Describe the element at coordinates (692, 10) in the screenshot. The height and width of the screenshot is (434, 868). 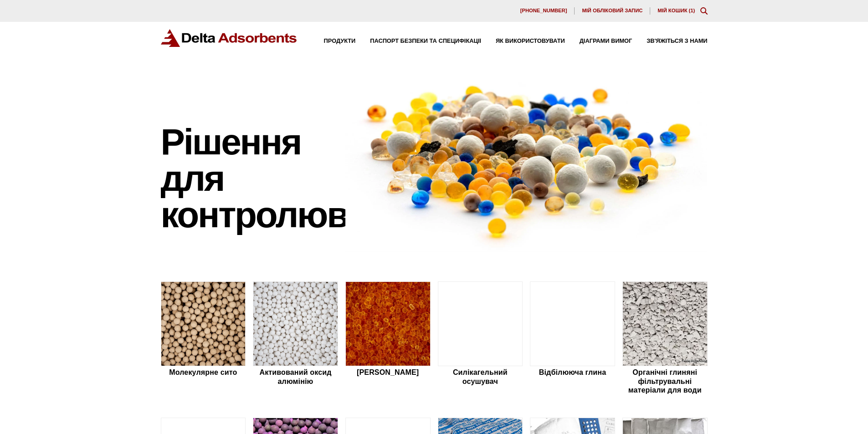
I see `font: 1` at that location.